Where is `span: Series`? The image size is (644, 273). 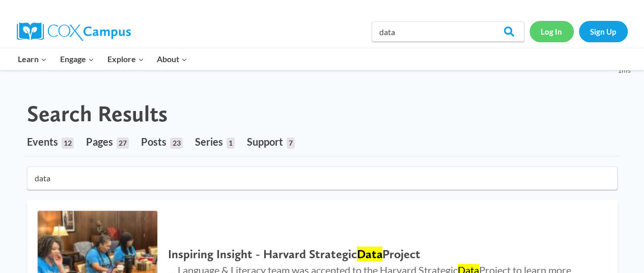 span: Series is located at coordinates (209, 141).